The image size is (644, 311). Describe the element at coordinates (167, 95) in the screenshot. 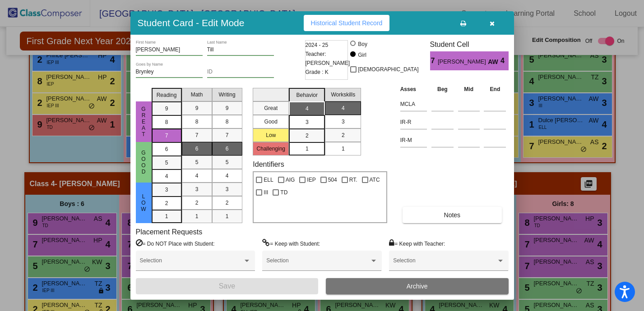

I see `span: Reading` at that location.